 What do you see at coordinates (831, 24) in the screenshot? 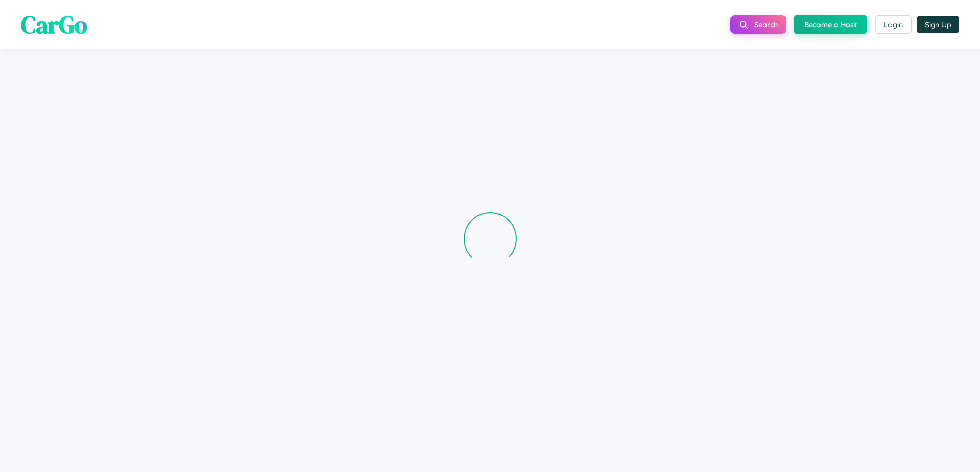
I see `button: Become a Host` at bounding box center [831, 24].